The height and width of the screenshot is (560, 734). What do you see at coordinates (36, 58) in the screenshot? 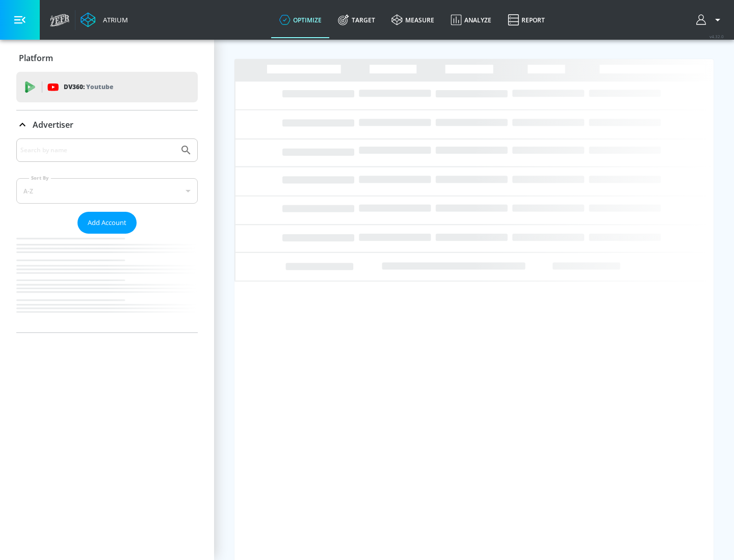
I see `p: Platform` at bounding box center [36, 58].